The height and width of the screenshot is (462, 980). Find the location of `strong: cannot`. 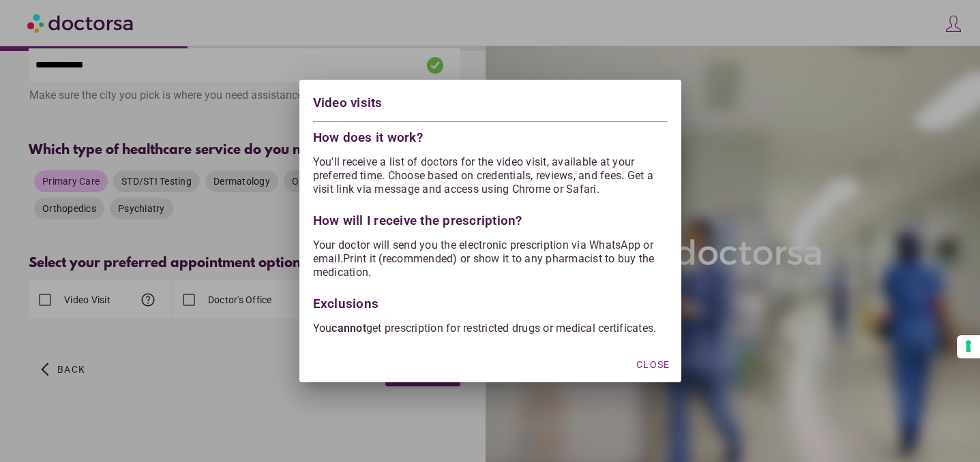

strong: cannot is located at coordinates (349, 327).